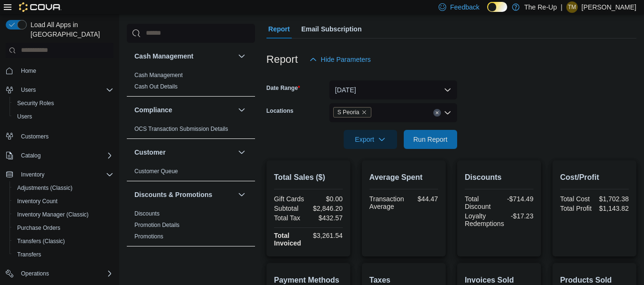 This screenshot has width=644, height=285. I want to click on h2: Discounts, so click(499, 178).